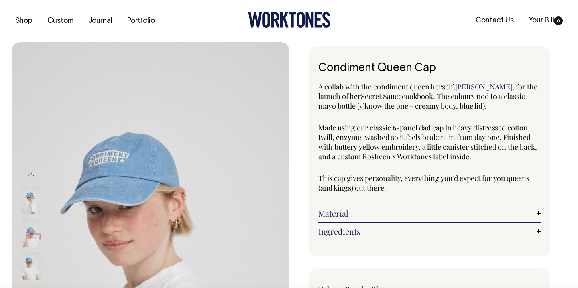 This screenshot has height=288, width=578. I want to click on a: Shop, so click(24, 21).